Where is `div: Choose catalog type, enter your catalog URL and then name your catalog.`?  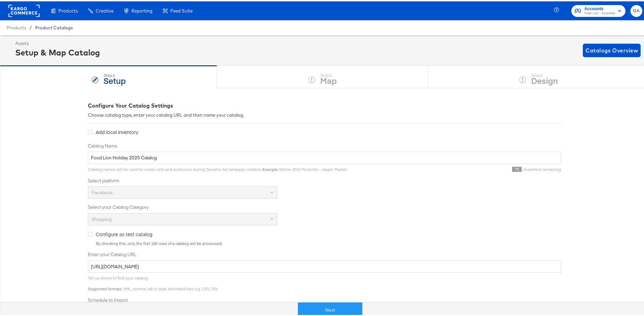 div: Choose catalog type, enter your catalog URL and then name your catalog. is located at coordinates (324, 114).